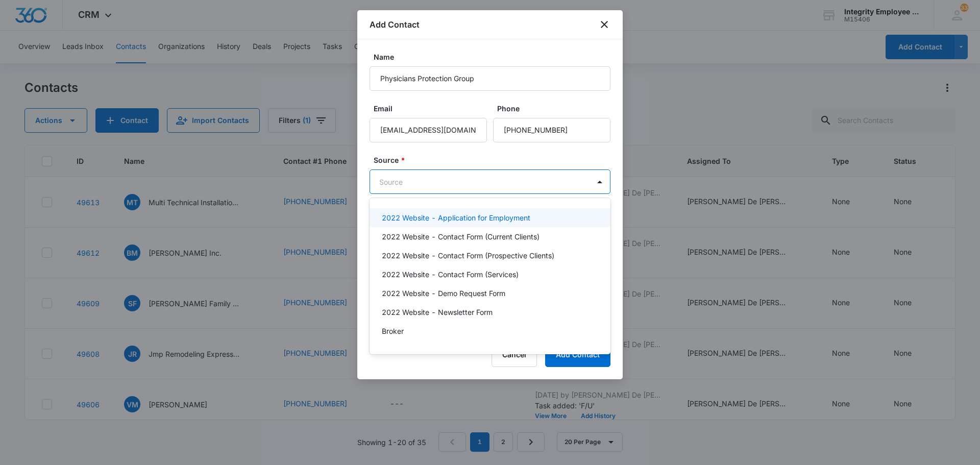 Image resolution: width=980 pixels, height=465 pixels. Describe the element at coordinates (393, 330) in the screenshot. I see `p: Broker` at that location.